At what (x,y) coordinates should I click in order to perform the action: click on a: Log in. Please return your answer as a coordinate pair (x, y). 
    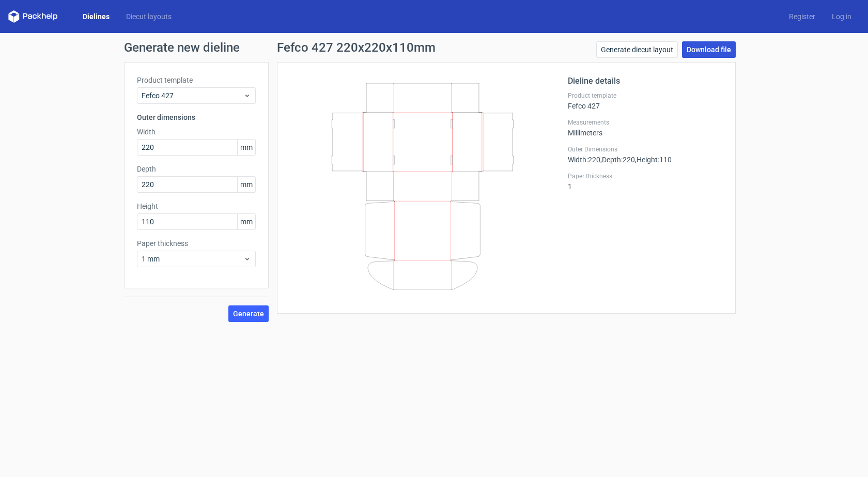
    Looking at the image, I should click on (842, 16).